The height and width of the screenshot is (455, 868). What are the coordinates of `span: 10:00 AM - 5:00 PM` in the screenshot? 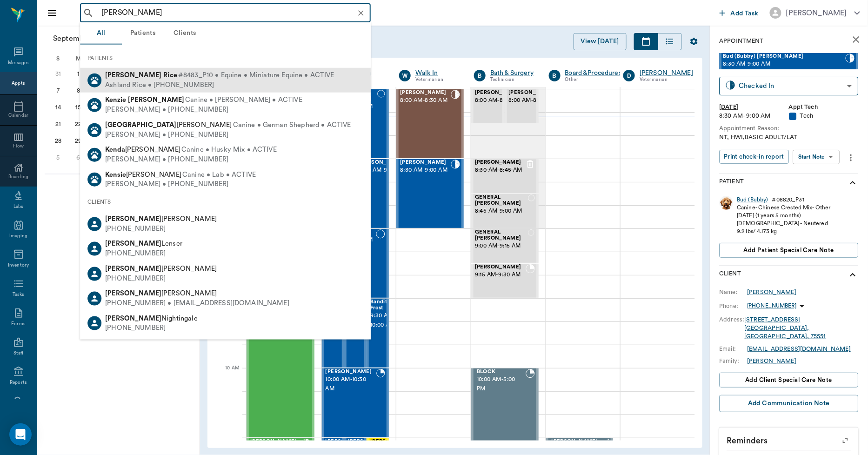 It's located at (501, 384).